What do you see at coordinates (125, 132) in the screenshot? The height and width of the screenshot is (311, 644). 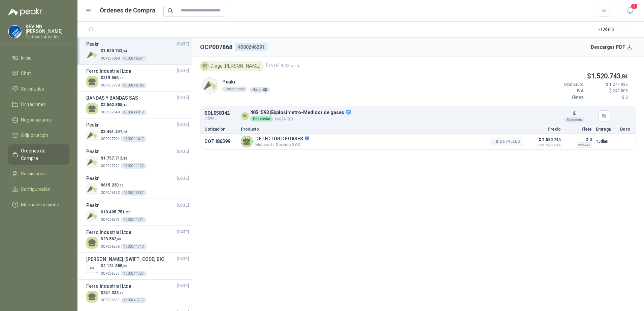 I see `span: ,25` at bounding box center [125, 132].